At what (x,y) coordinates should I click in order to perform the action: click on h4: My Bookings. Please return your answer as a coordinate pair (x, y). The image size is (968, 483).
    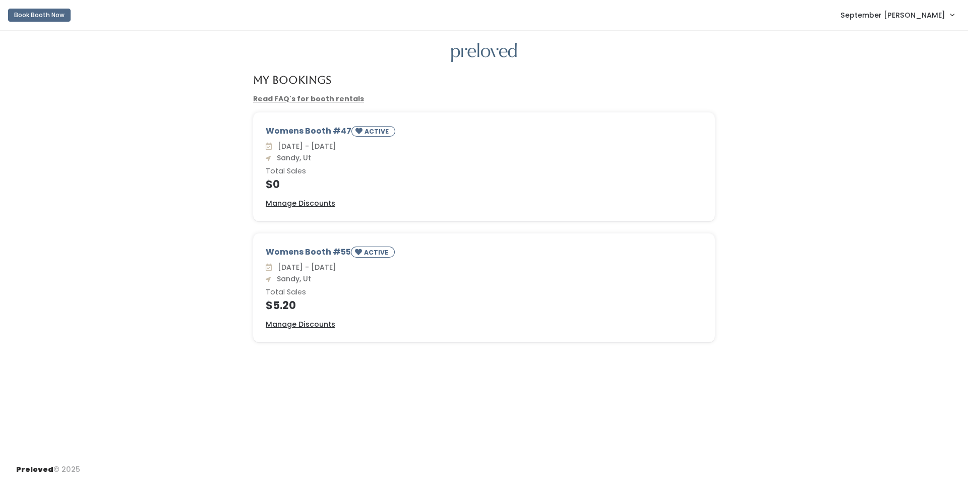
    Looking at the image, I should click on (292, 80).